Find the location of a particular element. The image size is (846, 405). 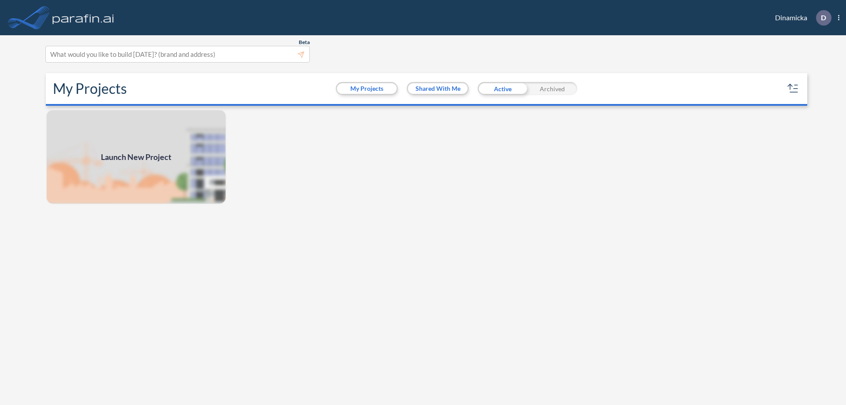

span: Launch New Project is located at coordinates (136, 157).